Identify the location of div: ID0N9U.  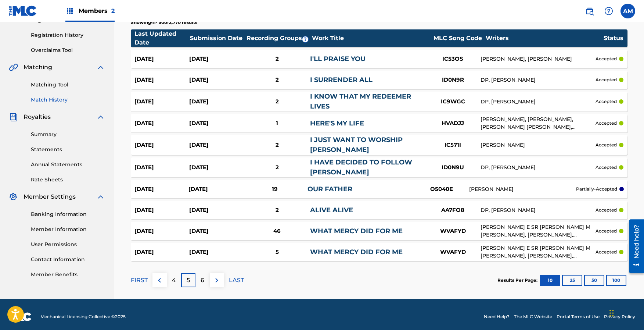
(453, 168).